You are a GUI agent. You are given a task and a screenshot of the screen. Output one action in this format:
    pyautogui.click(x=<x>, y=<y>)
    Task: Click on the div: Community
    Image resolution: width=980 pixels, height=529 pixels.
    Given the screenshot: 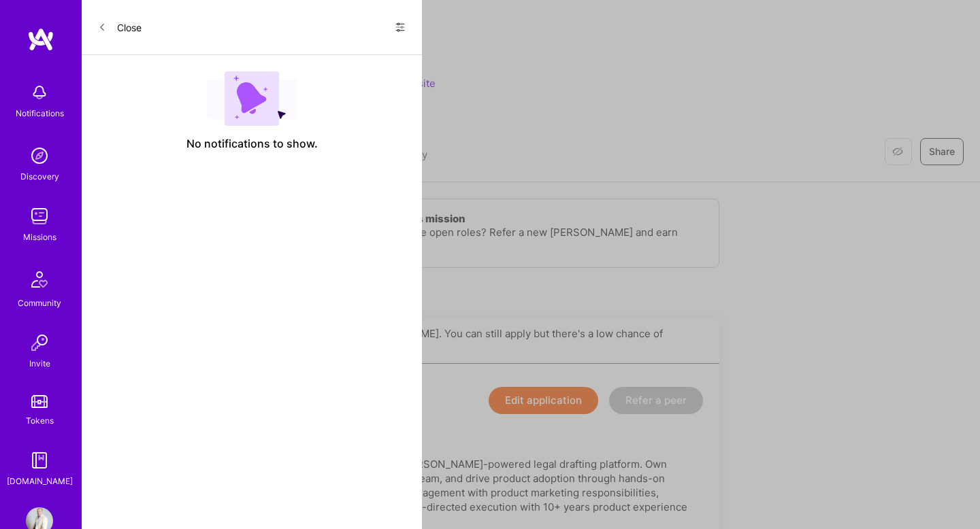 What is the action you would take?
    pyautogui.click(x=39, y=303)
    